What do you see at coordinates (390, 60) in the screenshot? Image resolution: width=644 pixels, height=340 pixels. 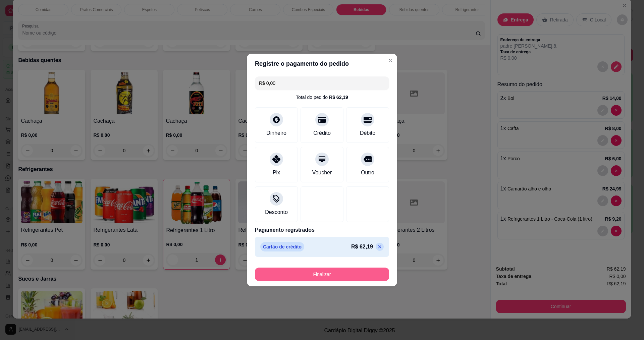 I see `button: Close` at bounding box center [390, 60].